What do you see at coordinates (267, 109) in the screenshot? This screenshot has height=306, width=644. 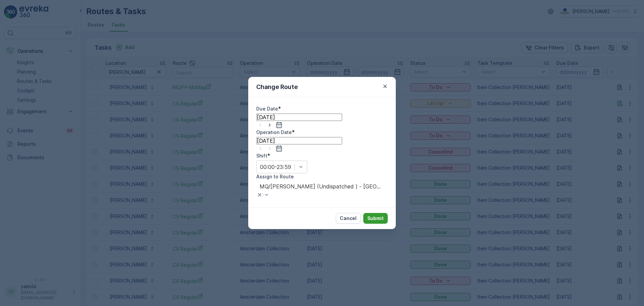 I see `label: Due Date` at bounding box center [267, 109].